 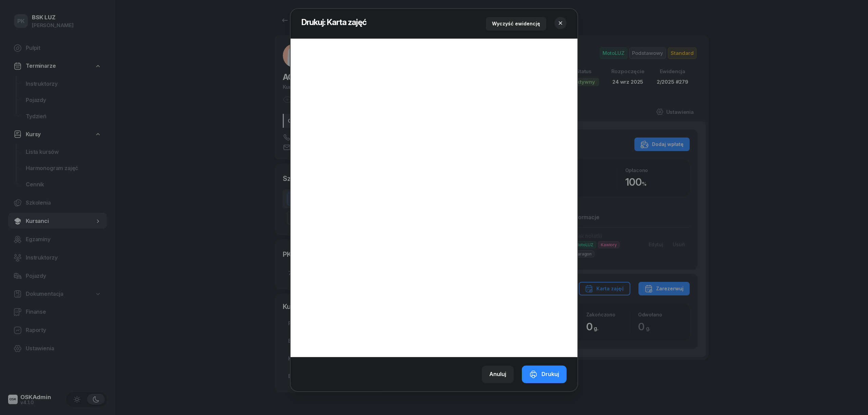 What do you see at coordinates (544, 375) in the screenshot?
I see `div: Drukuj` at bounding box center [544, 375].